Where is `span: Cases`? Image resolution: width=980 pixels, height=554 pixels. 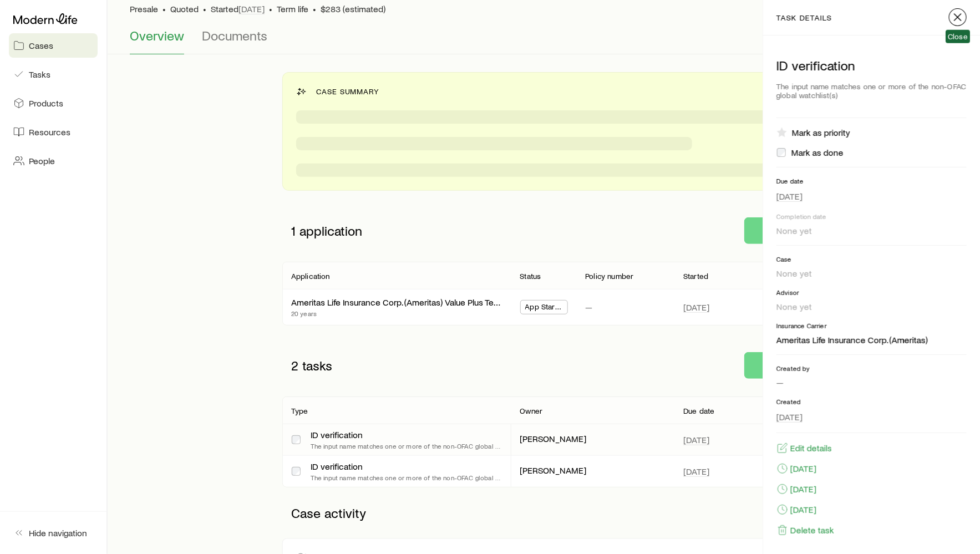
span: Cases is located at coordinates (41, 46).